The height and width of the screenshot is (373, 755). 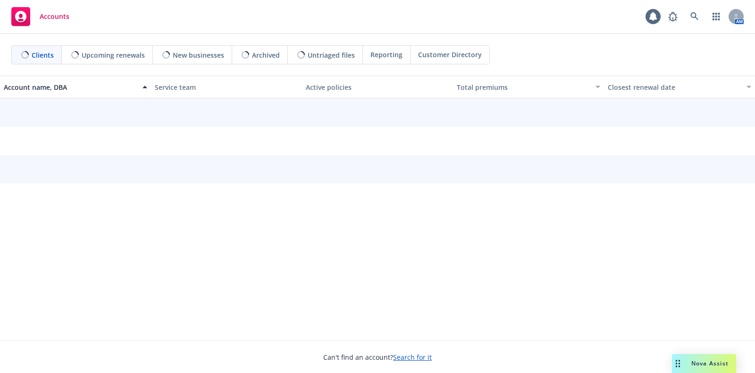 What do you see at coordinates (227, 87) in the screenshot?
I see `button: Service team` at bounding box center [227, 87].